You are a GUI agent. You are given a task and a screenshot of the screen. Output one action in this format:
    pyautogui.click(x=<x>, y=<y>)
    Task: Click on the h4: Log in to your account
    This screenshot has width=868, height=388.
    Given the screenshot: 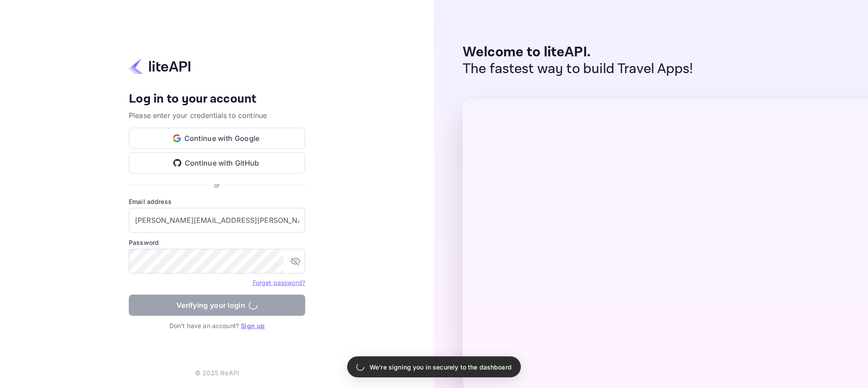 What is the action you would take?
    pyautogui.click(x=217, y=99)
    